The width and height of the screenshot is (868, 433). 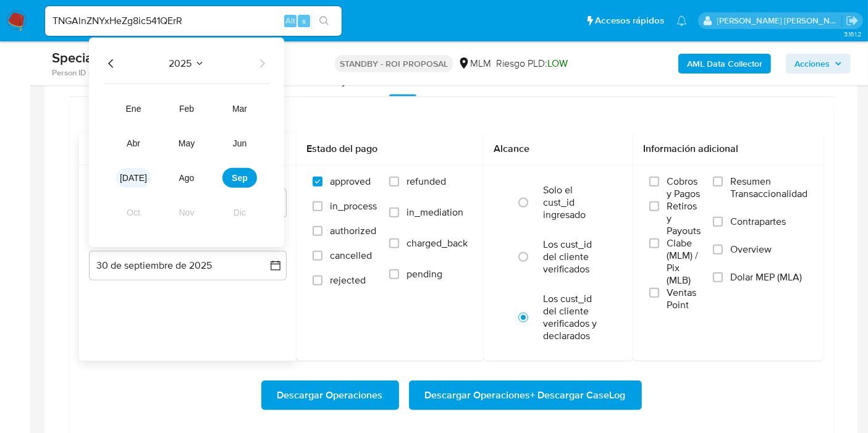 I want to click on span: Riesgo PLD:, so click(x=532, y=64).